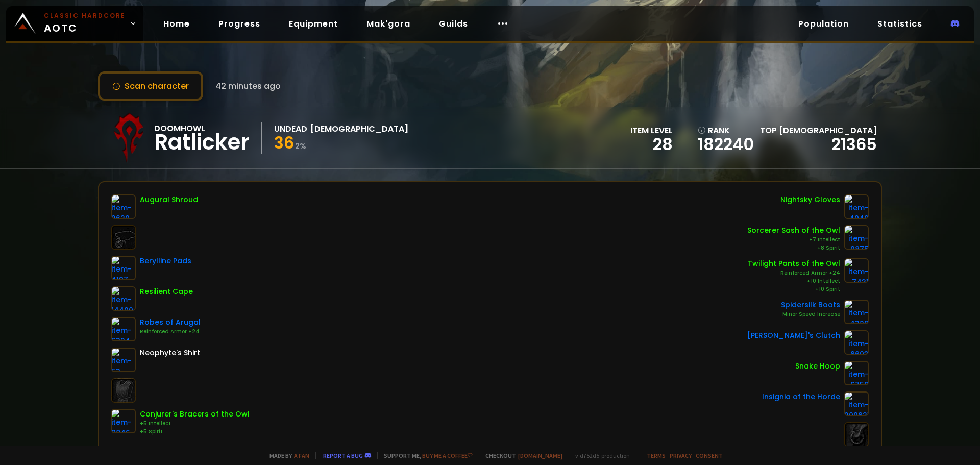  I want to click on div: +7 Intellect, so click(794, 240).